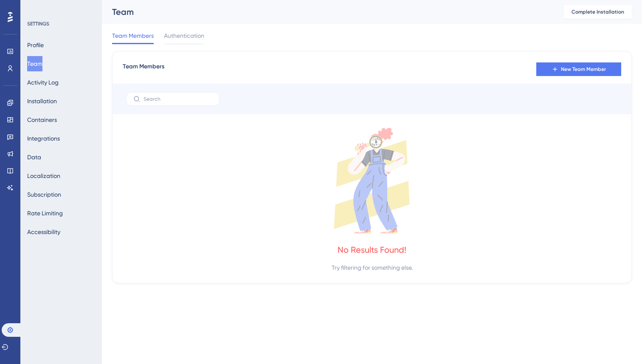 The width and height of the screenshot is (642, 364). What do you see at coordinates (184, 36) in the screenshot?
I see `span: Authentication` at bounding box center [184, 36].